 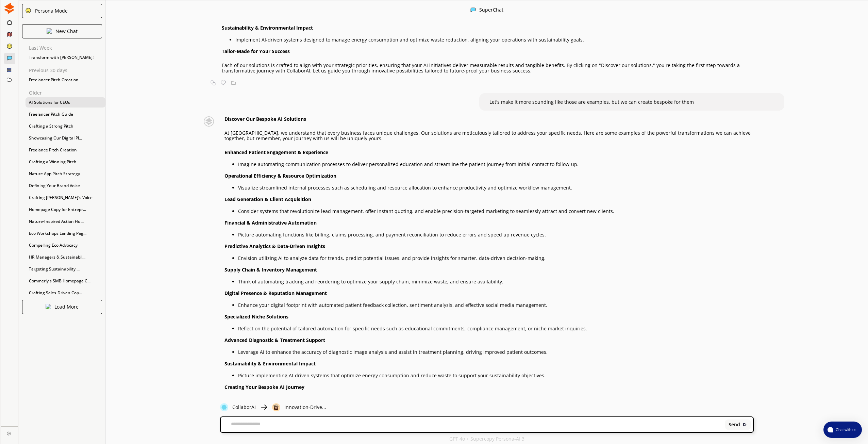 What do you see at coordinates (65, 245) in the screenshot?
I see `div: Compelling Eco Advocacy` at bounding box center [65, 245].